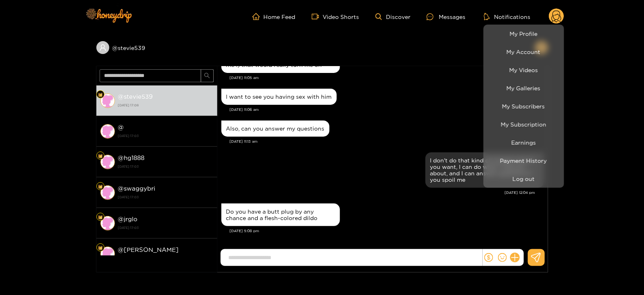  I want to click on a: My Profile, so click(523, 33).